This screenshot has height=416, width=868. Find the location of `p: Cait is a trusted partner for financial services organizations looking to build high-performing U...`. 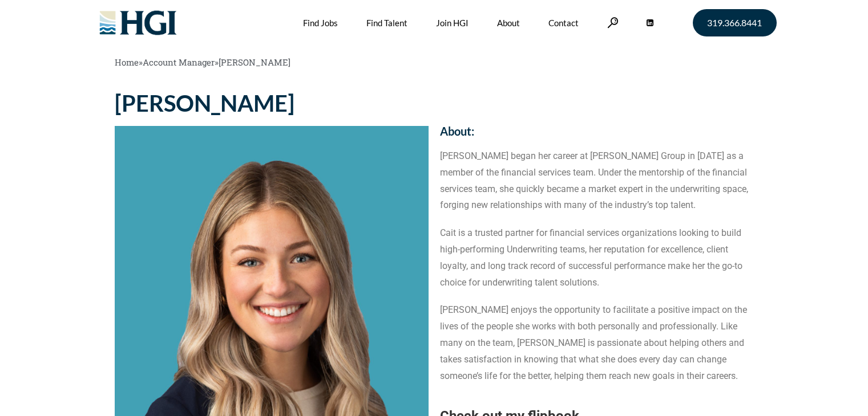

p: Cait is a trusted partner for financial services organizations looking to build high-performing U... is located at coordinates (597, 257).